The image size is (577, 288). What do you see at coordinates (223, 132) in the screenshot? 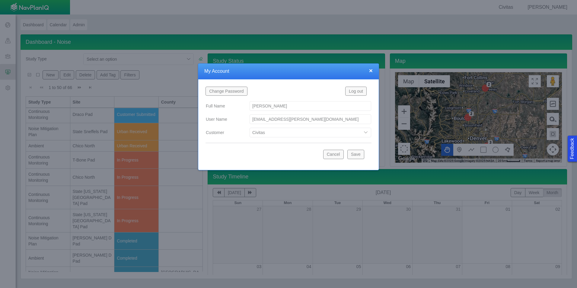
I see `label: Customer` at bounding box center [223, 132].